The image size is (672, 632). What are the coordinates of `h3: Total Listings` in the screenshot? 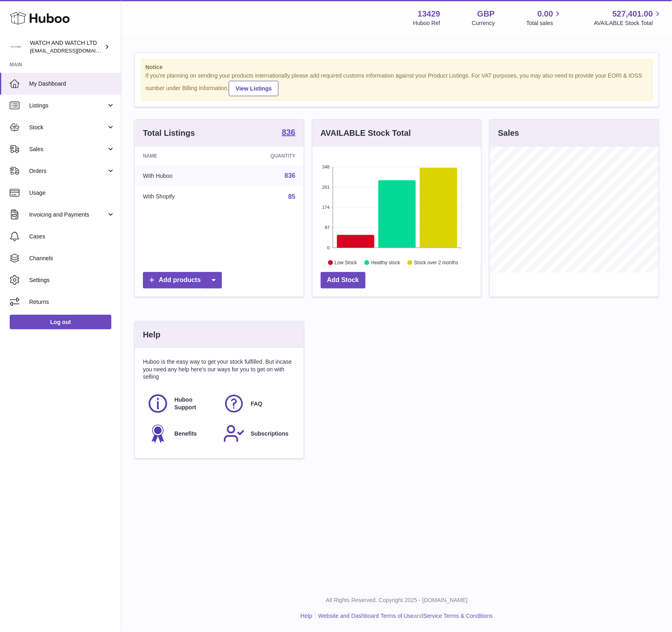 It's located at (169, 133).